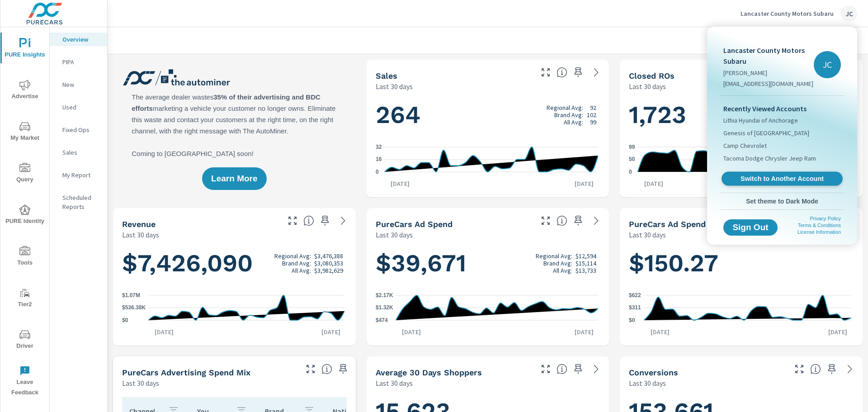 Image resolution: width=868 pixels, height=412 pixels. What do you see at coordinates (826, 218) in the screenshot?
I see `a: Privacy Policy` at bounding box center [826, 218].